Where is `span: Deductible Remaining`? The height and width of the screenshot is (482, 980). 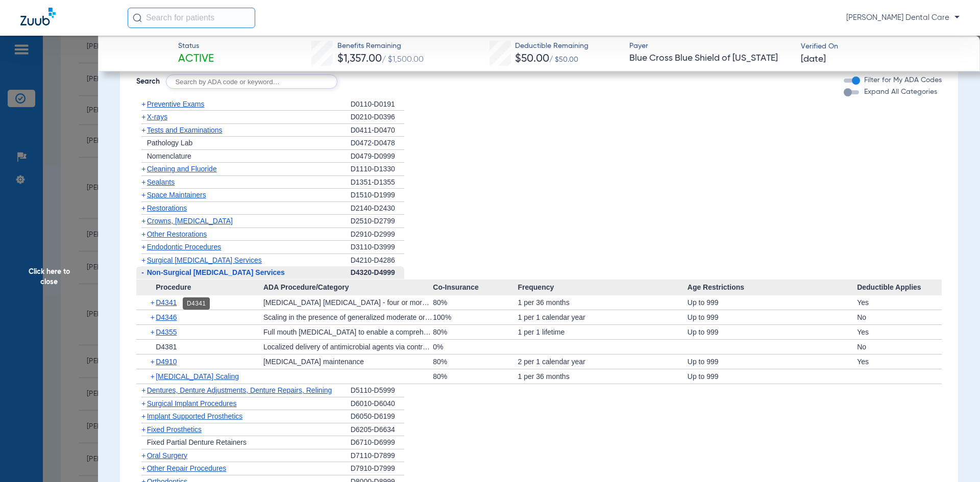 span: Deductible Remaining is located at coordinates (552, 46).